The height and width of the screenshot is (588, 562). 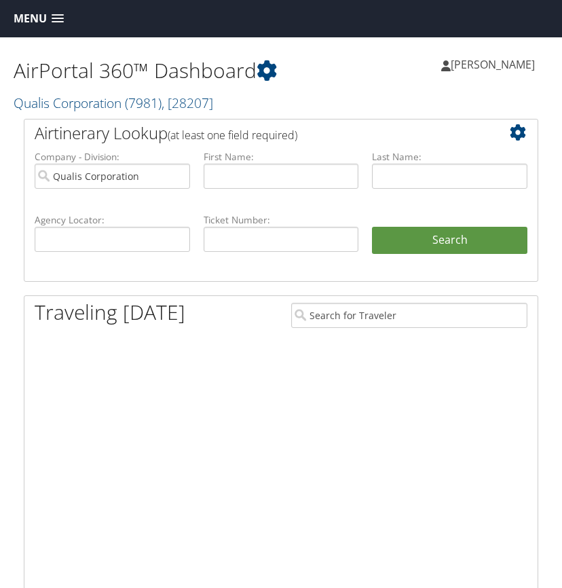 What do you see at coordinates (450, 157) in the screenshot?
I see `label: Last Name:` at bounding box center [450, 157].